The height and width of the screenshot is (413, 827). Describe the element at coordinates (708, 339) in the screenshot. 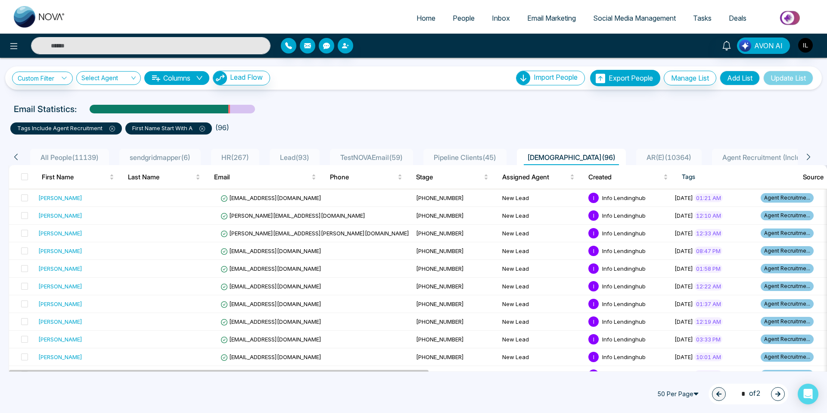

I see `span: 03:33 PM` at that location.